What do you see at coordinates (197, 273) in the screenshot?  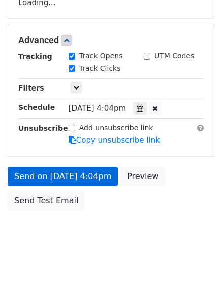 I see `div: Chat Widget` at bounding box center [197, 273].